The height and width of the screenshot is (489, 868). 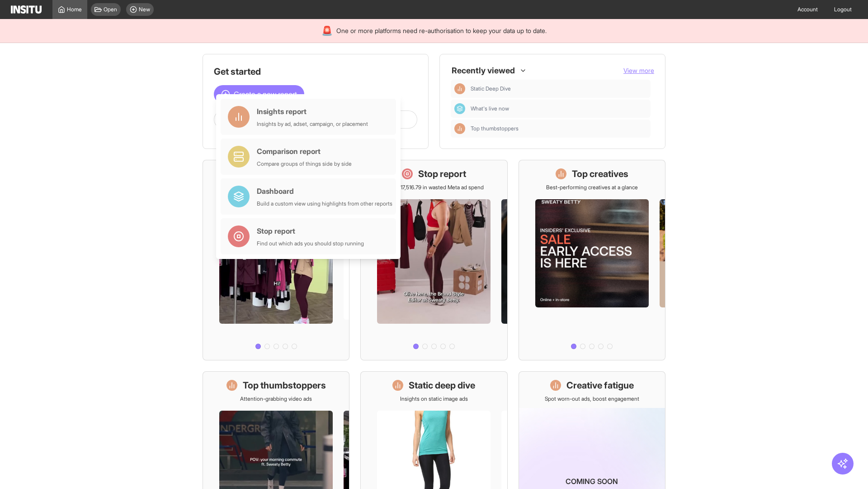 What do you see at coordinates (310, 231) in the screenshot?
I see `div: Stop report` at bounding box center [310, 231].